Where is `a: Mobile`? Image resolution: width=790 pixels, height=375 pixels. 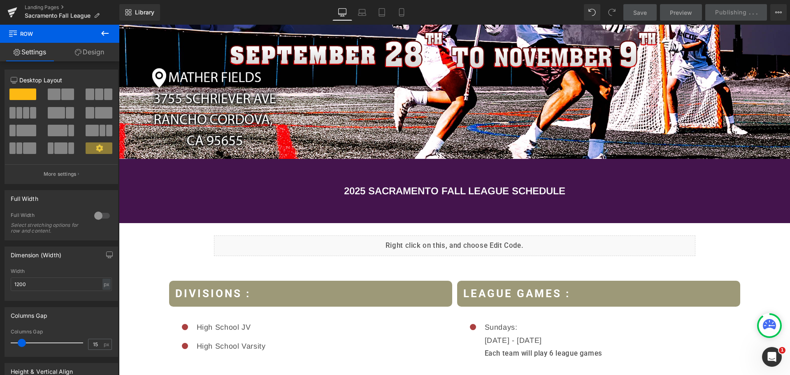 a: Mobile is located at coordinates (402, 12).